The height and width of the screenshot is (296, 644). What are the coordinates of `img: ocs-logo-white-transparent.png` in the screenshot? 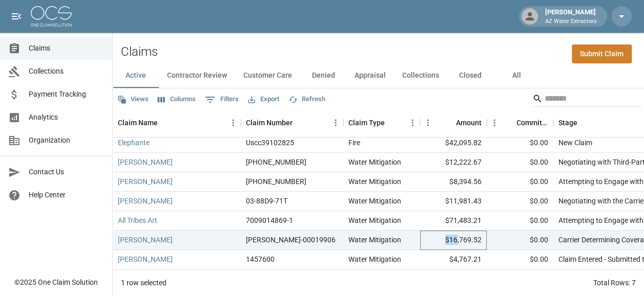 It's located at (51, 16).